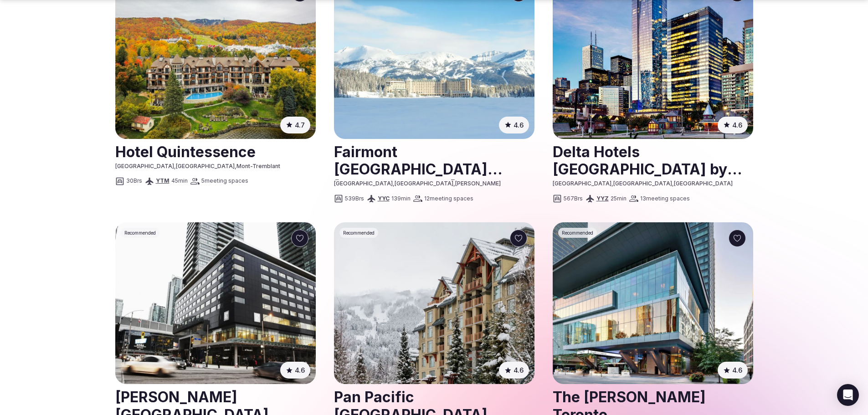 Image resolution: width=868 pixels, height=415 pixels. What do you see at coordinates (354, 199) in the screenshot?
I see `span: 539 Brs` at bounding box center [354, 199].